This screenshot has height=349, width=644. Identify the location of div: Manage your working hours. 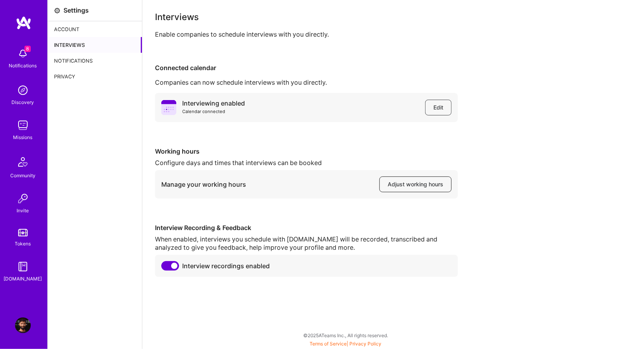
(204, 184).